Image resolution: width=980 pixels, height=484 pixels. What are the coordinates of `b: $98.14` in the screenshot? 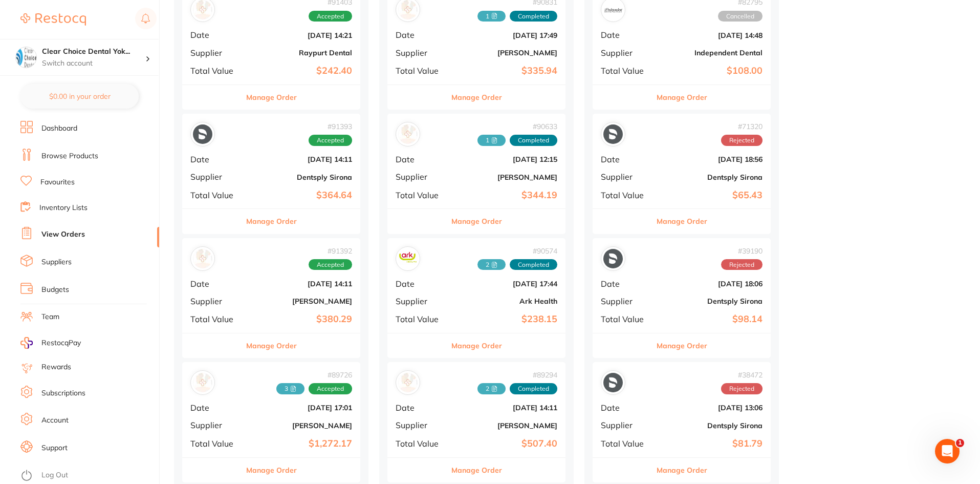 It's located at (711, 319).